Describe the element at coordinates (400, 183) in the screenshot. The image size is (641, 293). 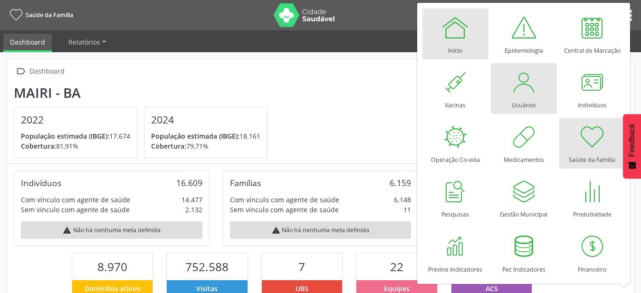
I see `div: 6.159` at that location.